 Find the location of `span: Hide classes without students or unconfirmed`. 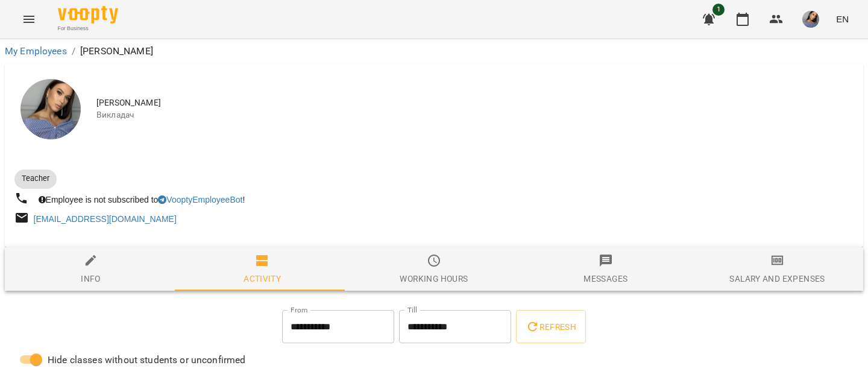

span: Hide classes without students or unconfirmed is located at coordinates (146, 360).